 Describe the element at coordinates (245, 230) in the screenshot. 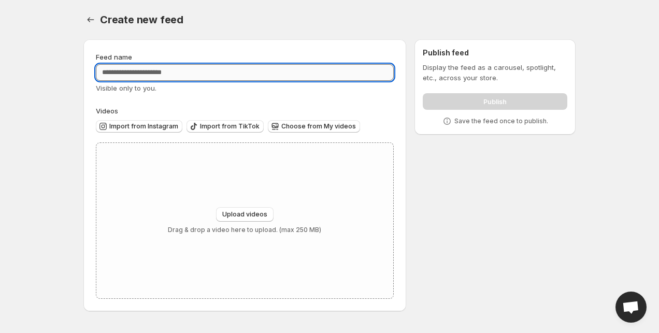

I see `p: Drag & drop a video here to upload. (max 250 MB)` at that location.